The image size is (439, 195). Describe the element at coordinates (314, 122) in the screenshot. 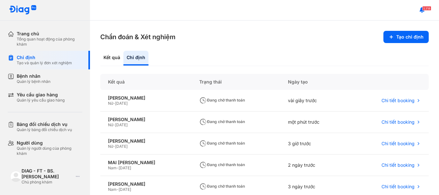

I see `div: một phút trước` at that location.